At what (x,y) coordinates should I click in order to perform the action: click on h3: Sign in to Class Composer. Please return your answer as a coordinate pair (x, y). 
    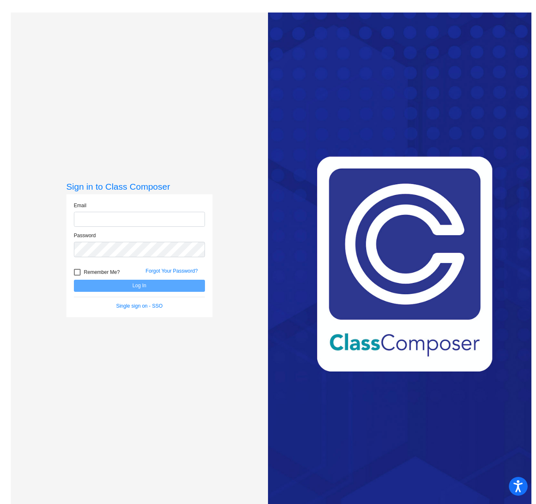
    Looking at the image, I should click on (139, 187).